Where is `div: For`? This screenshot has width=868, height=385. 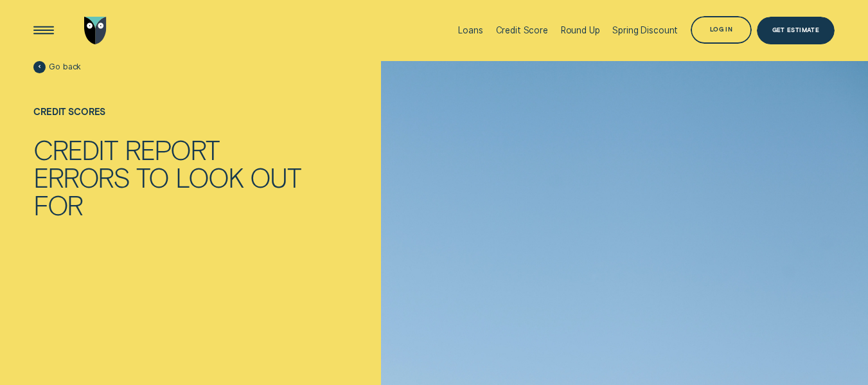 div: For is located at coordinates (58, 205).